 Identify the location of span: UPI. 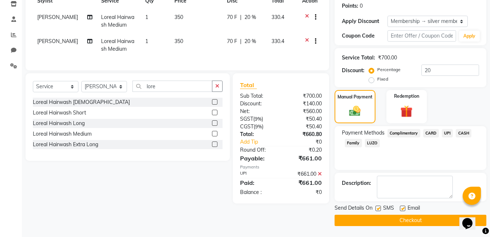
(447, 133).